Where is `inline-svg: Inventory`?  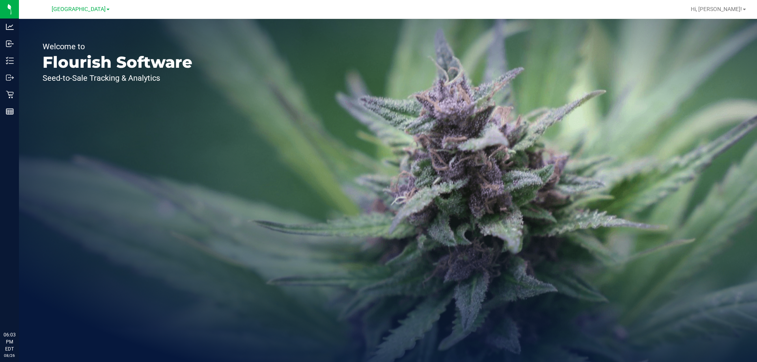
inline-svg: Inventory is located at coordinates (10, 61).